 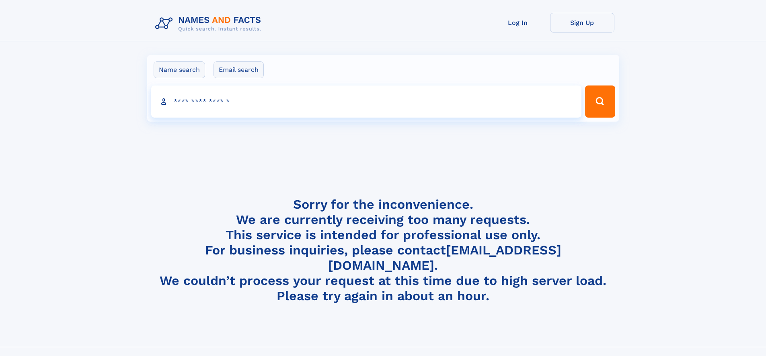 What do you see at coordinates (582, 23) in the screenshot?
I see `a: Sign Up` at bounding box center [582, 23].